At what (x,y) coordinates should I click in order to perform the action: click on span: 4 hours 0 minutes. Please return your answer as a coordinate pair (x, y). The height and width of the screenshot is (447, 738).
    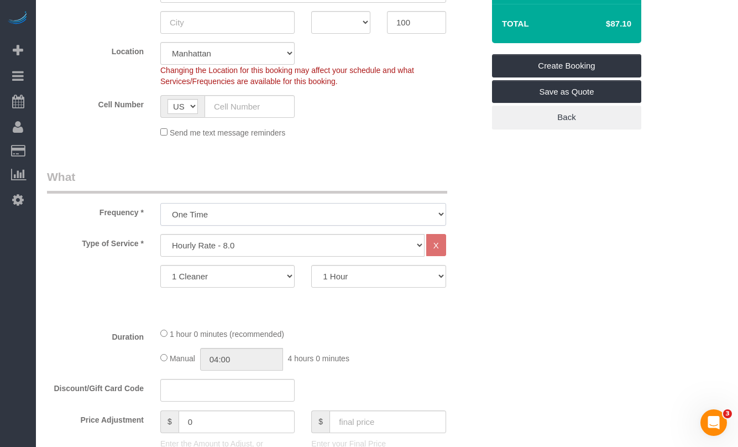
    Looking at the image, I should click on (318, 358).